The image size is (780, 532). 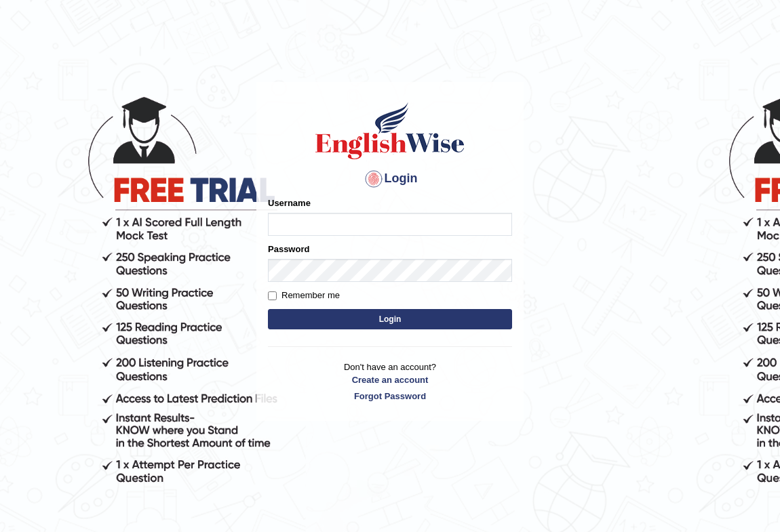 What do you see at coordinates (390, 131) in the screenshot?
I see `img: Logo of English Wise sign in for intelligent practice with AI` at bounding box center [390, 131].